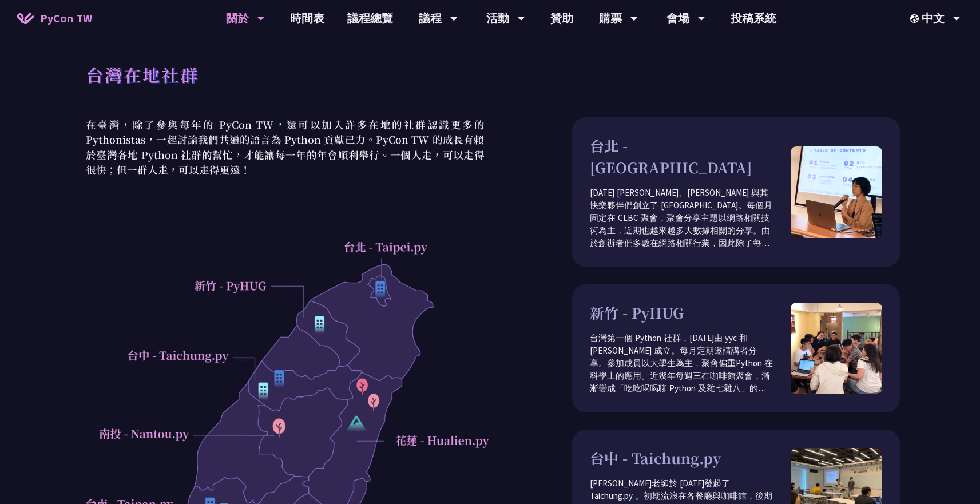 The image size is (980, 504). I want to click on h1: 台灣在地社群, so click(142, 74).